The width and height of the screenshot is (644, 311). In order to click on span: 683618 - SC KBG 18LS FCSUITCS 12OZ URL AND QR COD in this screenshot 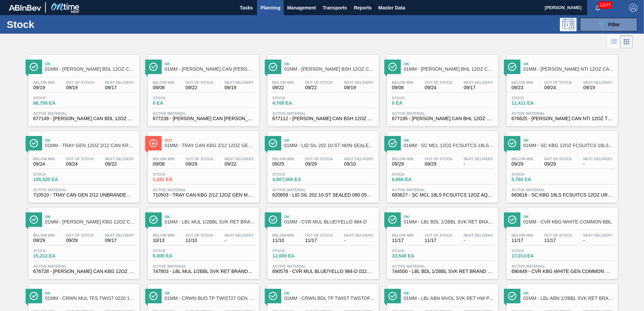, I will do `click(562, 195)`.